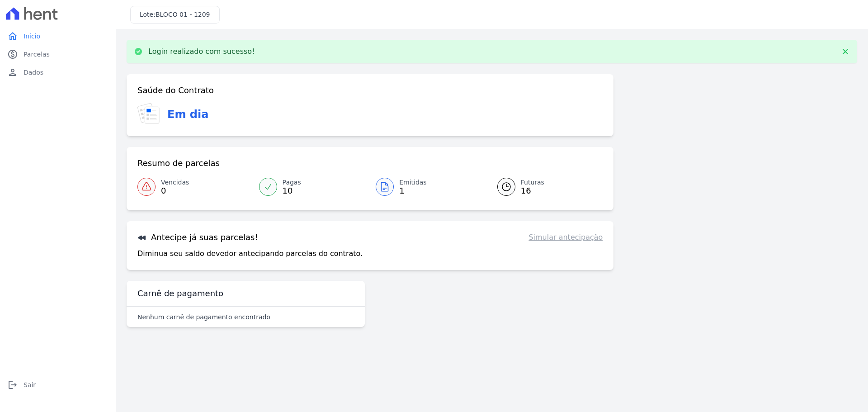 This screenshot has height=412, width=868. Describe the element at coordinates (58, 72) in the screenshot. I see `a: personDados` at that location.